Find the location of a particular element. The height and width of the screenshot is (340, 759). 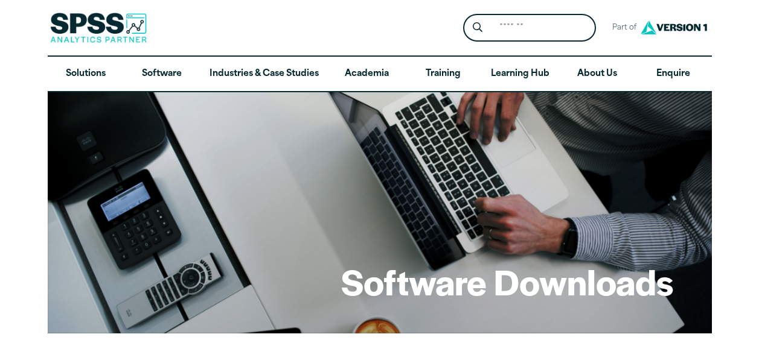

a: About Us is located at coordinates (597, 74).